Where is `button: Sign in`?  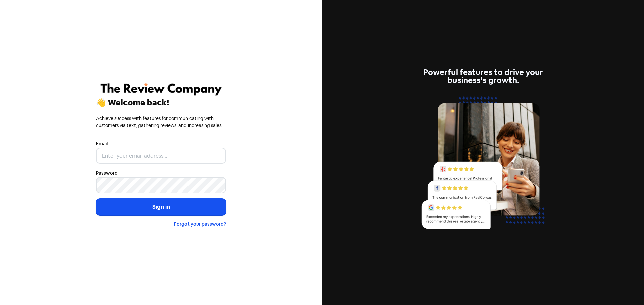
button: Sign in is located at coordinates (161, 207).